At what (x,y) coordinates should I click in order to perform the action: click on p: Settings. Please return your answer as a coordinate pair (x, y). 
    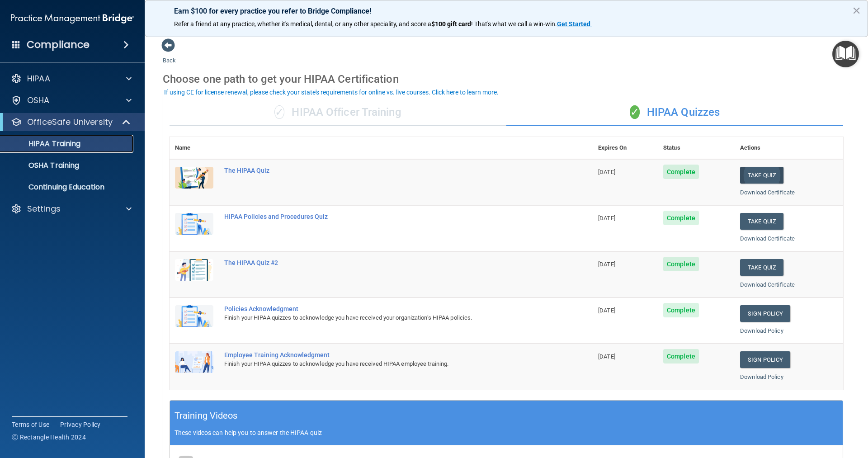
    Looking at the image, I should click on (44, 209).